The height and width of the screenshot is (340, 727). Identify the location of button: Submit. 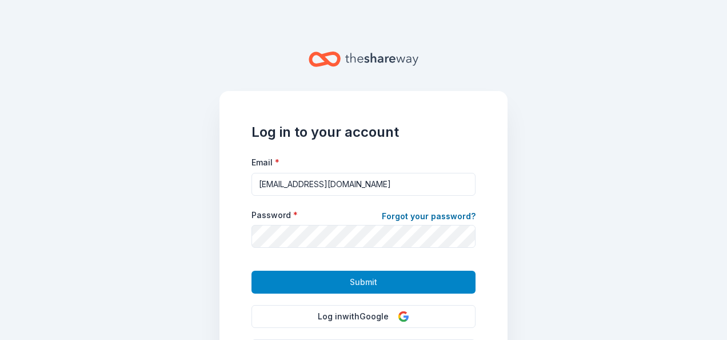
(364, 282).